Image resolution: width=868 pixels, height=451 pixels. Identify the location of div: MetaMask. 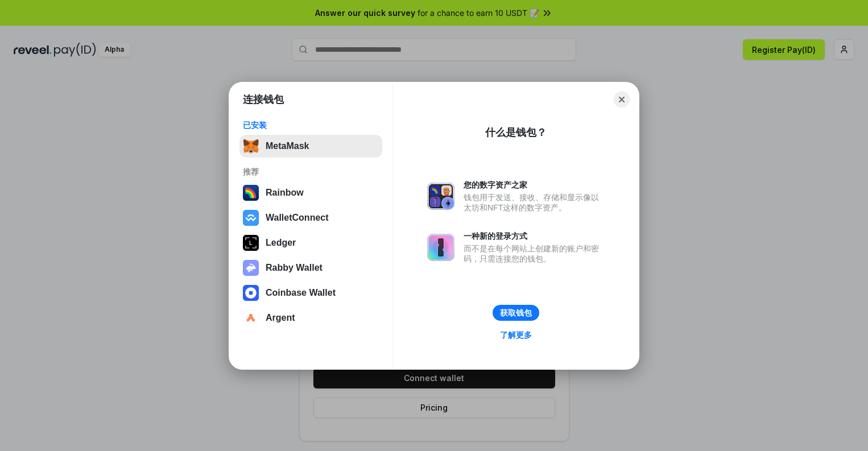
(287, 146).